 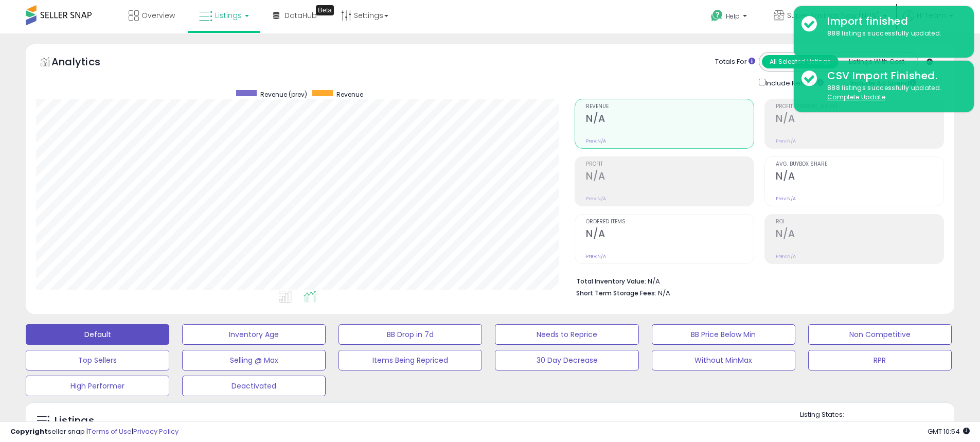 What do you see at coordinates (670, 164) in the screenshot?
I see `span: Profit` at bounding box center [670, 164].